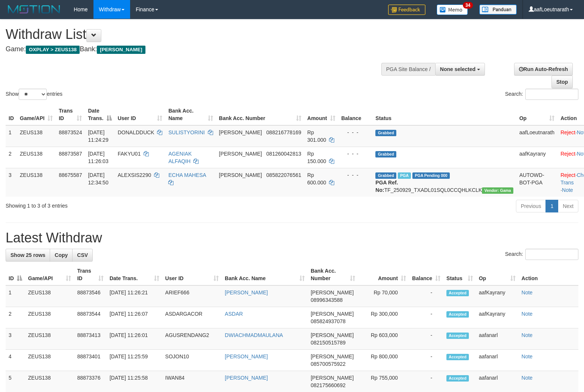 The height and width of the screenshot is (392, 584). Describe the element at coordinates (121, 204) in the screenshot. I see `div: Showing 1 to 3 of 3 entries` at that location.